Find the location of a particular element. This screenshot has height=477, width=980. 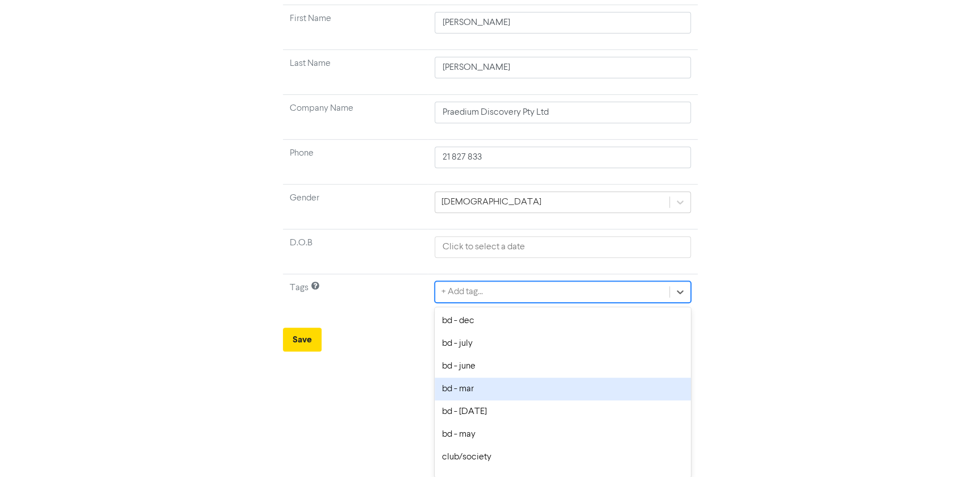

button: Save is located at coordinates (302, 340).